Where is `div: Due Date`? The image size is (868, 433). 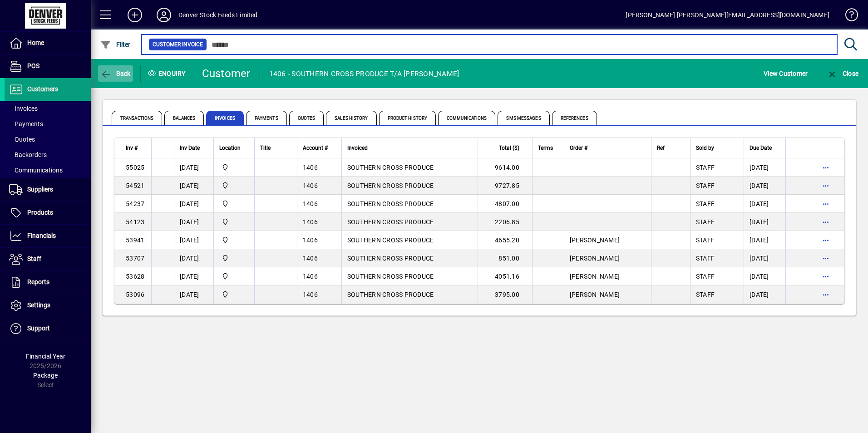 div: Due Date is located at coordinates (765, 148).